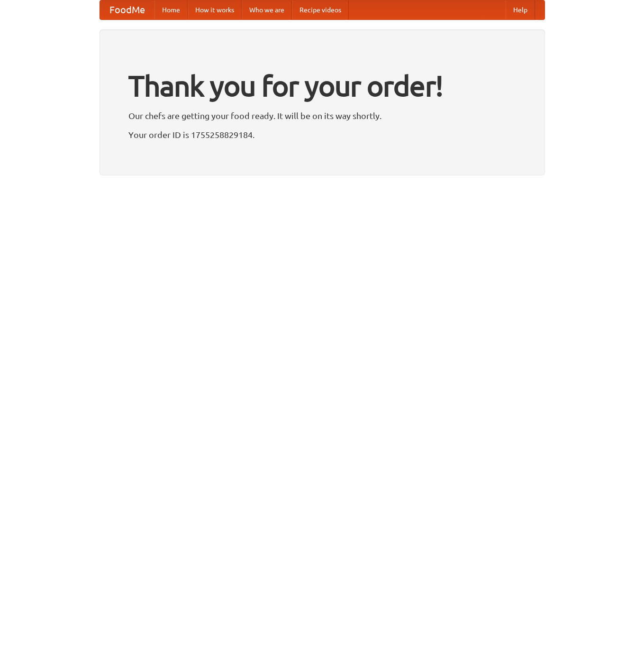 This screenshot has height=671, width=644. I want to click on a: Home, so click(171, 10).